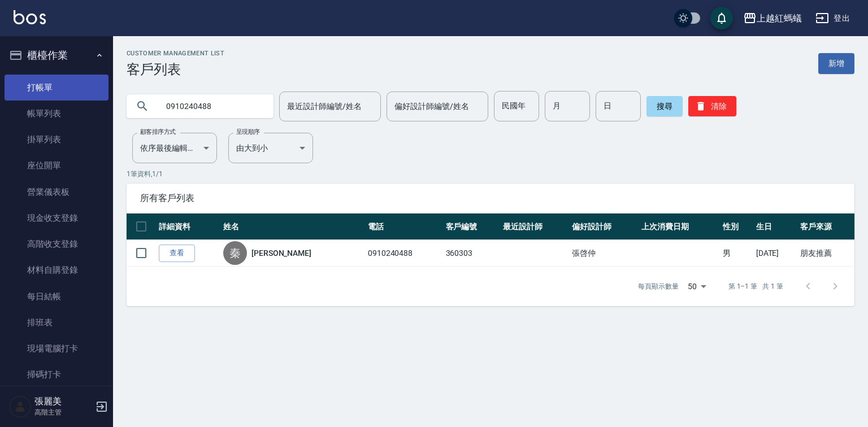 Image resolution: width=868 pixels, height=427 pixels. I want to click on a: 查看, so click(177, 253).